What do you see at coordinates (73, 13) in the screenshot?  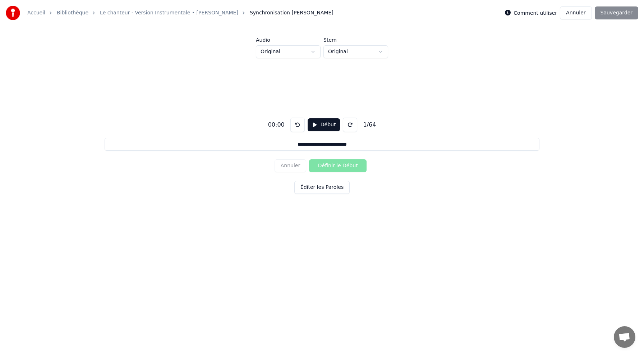 I see `a: Bibliothèque` at bounding box center [73, 13].